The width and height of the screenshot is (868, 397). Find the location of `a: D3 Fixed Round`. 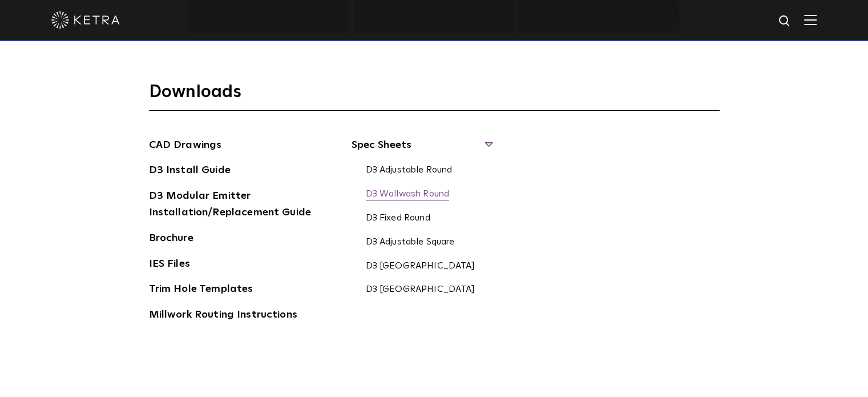

a: D3 Fixed Round is located at coordinates (398, 219).